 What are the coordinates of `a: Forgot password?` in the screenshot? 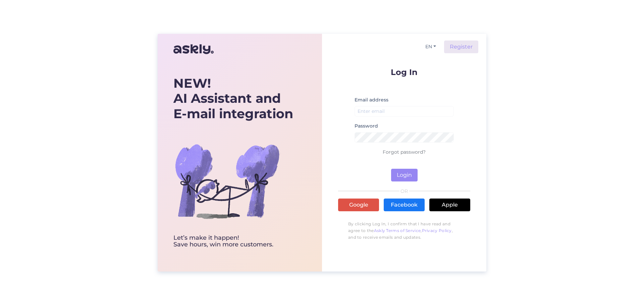 It's located at (404, 152).